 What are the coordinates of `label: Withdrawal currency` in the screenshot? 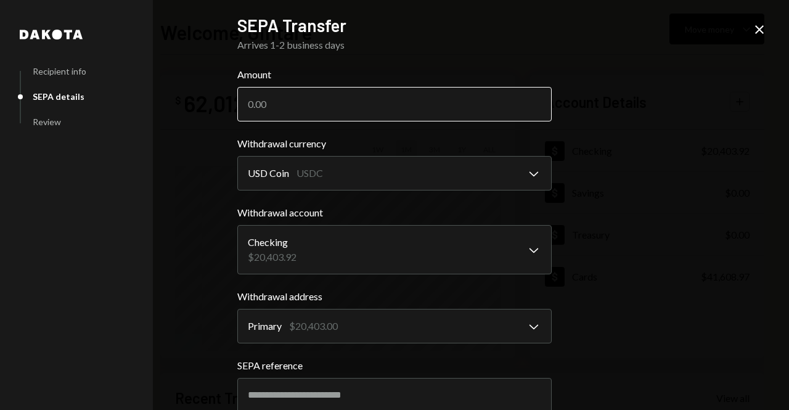 It's located at (394, 144).